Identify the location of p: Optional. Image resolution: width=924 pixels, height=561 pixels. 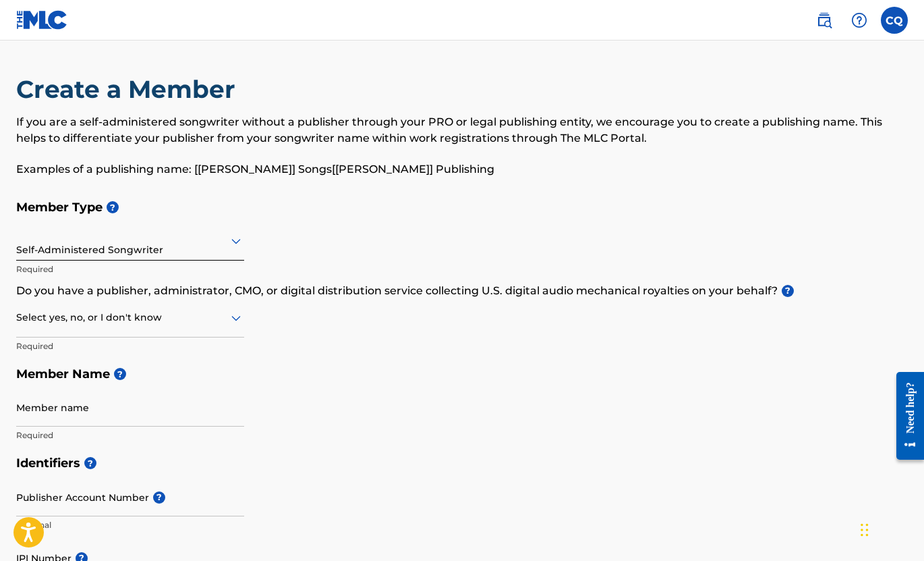
(130, 525).